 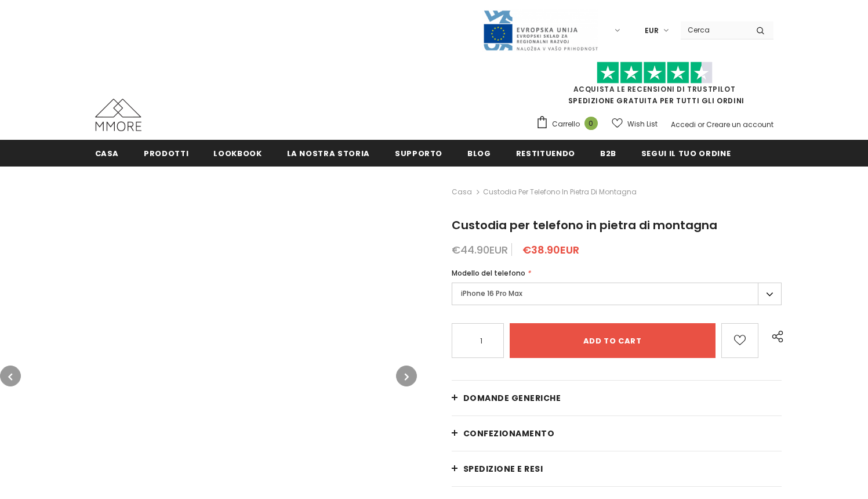 What do you see at coordinates (551, 249) in the screenshot?
I see `span: €38.90EUR` at bounding box center [551, 249].